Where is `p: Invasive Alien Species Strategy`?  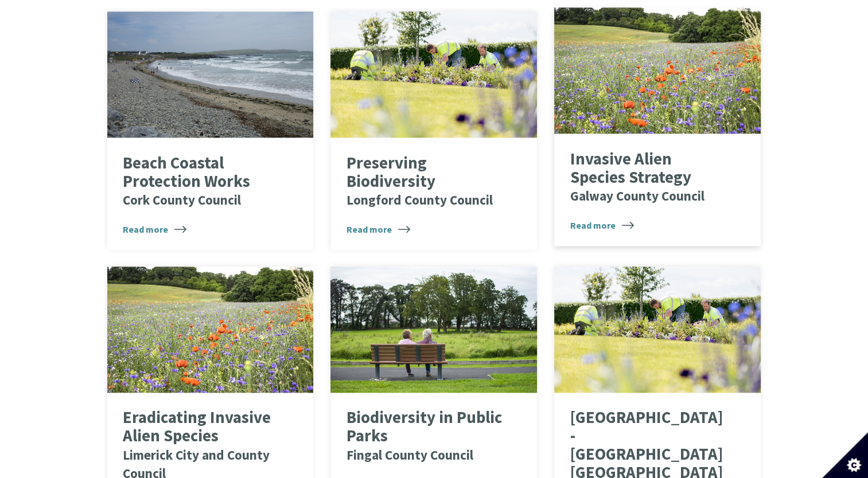
p: Invasive Alien Species Strategy is located at coordinates (649, 177).